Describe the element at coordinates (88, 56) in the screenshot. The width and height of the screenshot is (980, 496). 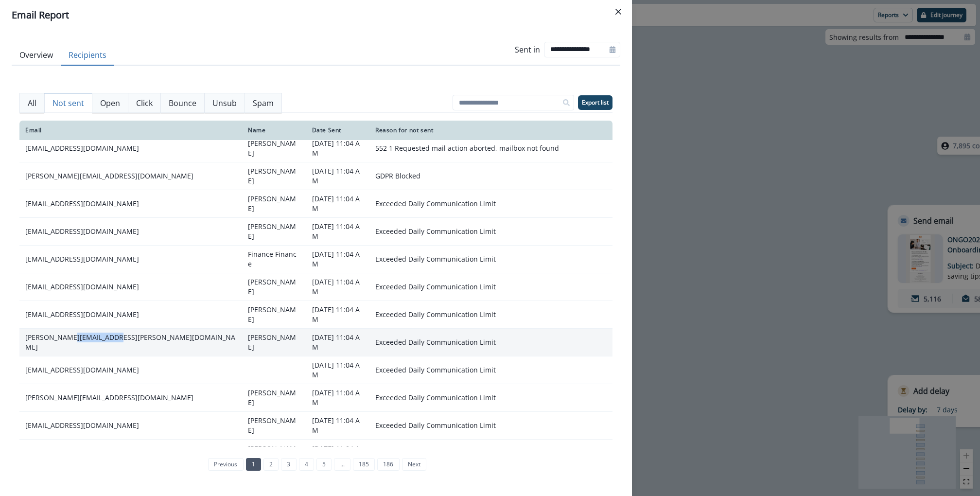
I see `button: Recipients` at that location.